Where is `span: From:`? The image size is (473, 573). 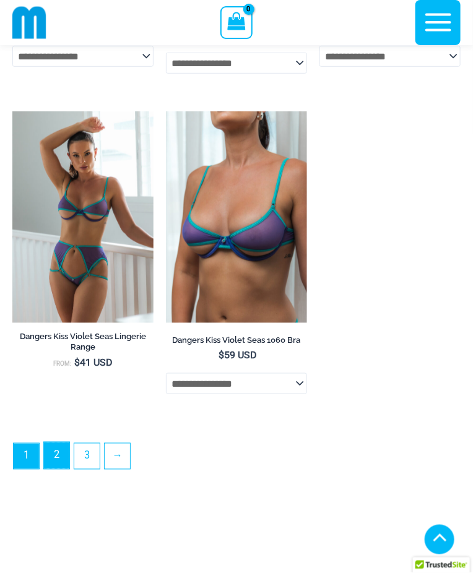 span: From: is located at coordinates (62, 363).